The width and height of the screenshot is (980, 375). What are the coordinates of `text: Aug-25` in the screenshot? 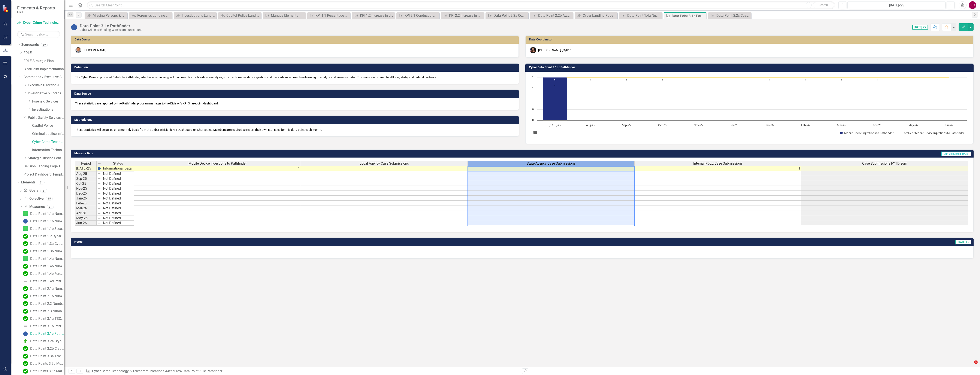 It's located at (590, 125).